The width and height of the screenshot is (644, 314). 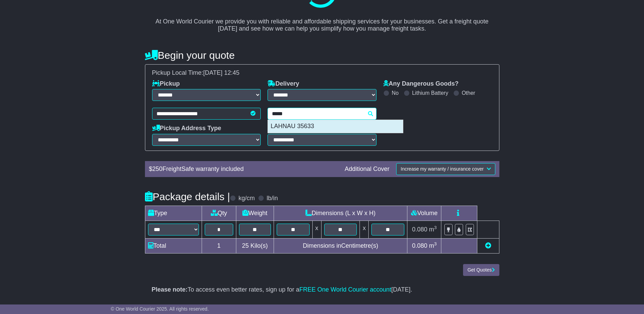 I want to click on label: Any Dangerous Goods?, so click(x=421, y=84).